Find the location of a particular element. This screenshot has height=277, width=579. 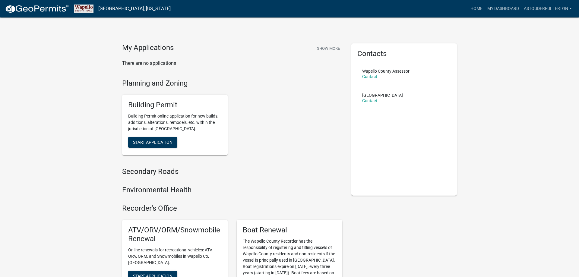

h5: Boat Renewal is located at coordinates (290, 230).